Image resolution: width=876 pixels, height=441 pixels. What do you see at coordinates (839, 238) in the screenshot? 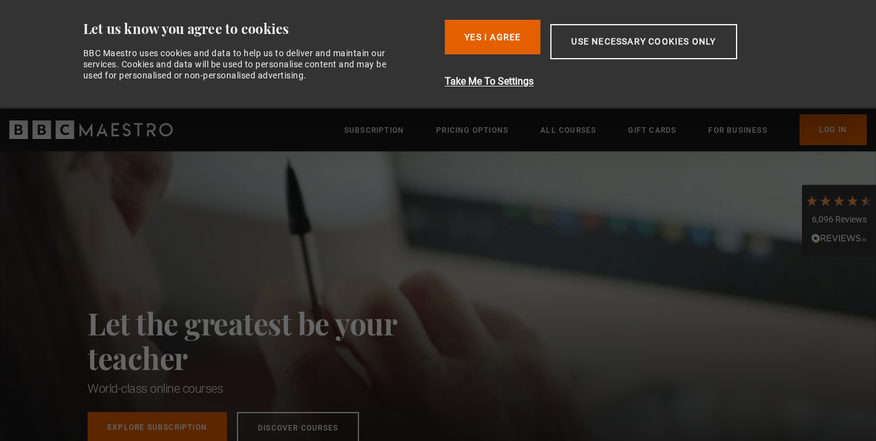
I see `div: REVIEWS.io` at bounding box center [839, 238].